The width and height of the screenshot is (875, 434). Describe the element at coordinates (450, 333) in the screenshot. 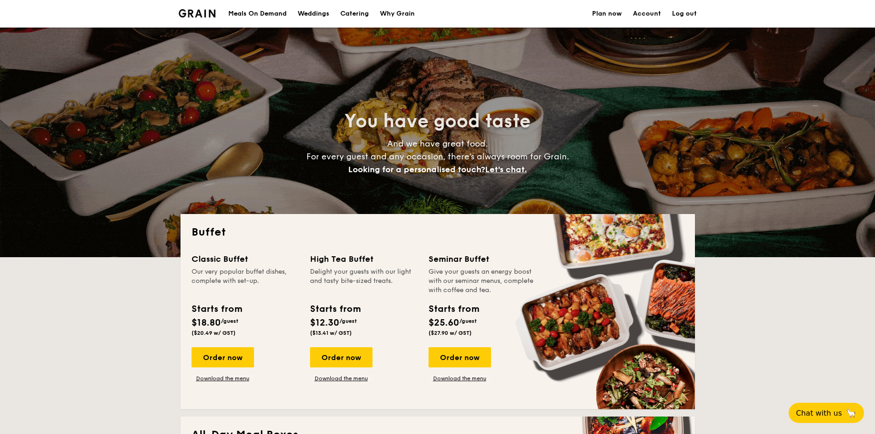

I see `span: ($27.90 w/ GST)` at that location.